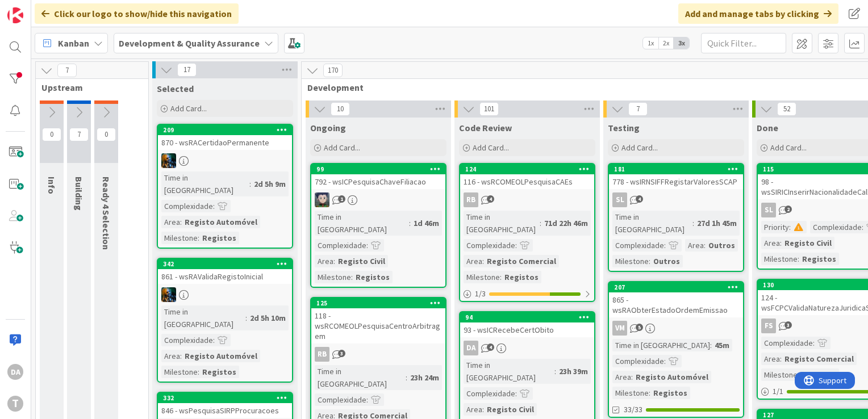 This screenshot has width=868, height=419. Describe the element at coordinates (620, 328) in the screenshot. I see `div: VM` at that location.